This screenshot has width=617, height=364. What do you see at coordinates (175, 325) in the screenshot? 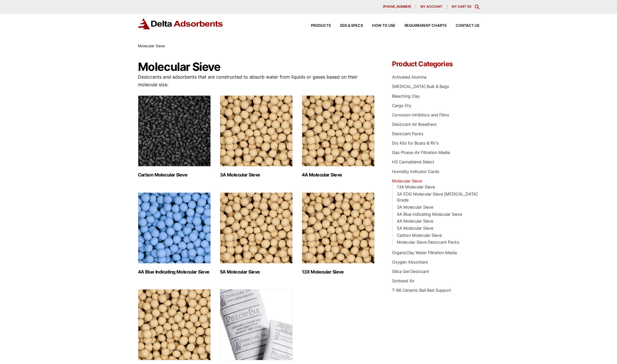
I see `img: 3A EDG Molecular Sieve Ethanol Grade` at bounding box center [175, 325].